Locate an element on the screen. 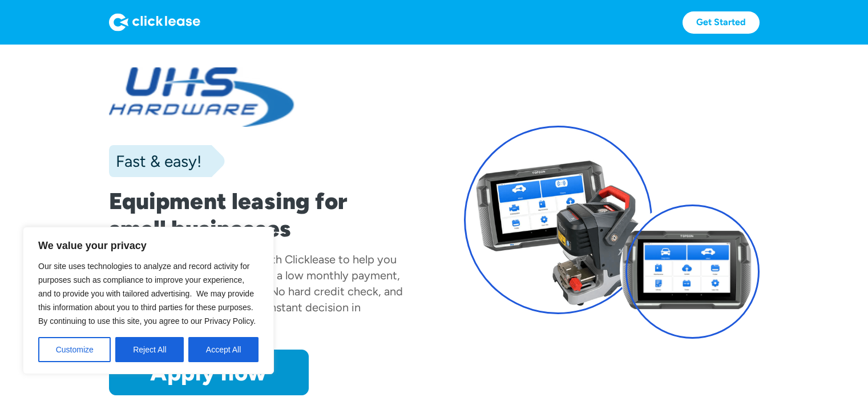 The image size is (868, 397). a: Get Started is located at coordinates (721, 22).